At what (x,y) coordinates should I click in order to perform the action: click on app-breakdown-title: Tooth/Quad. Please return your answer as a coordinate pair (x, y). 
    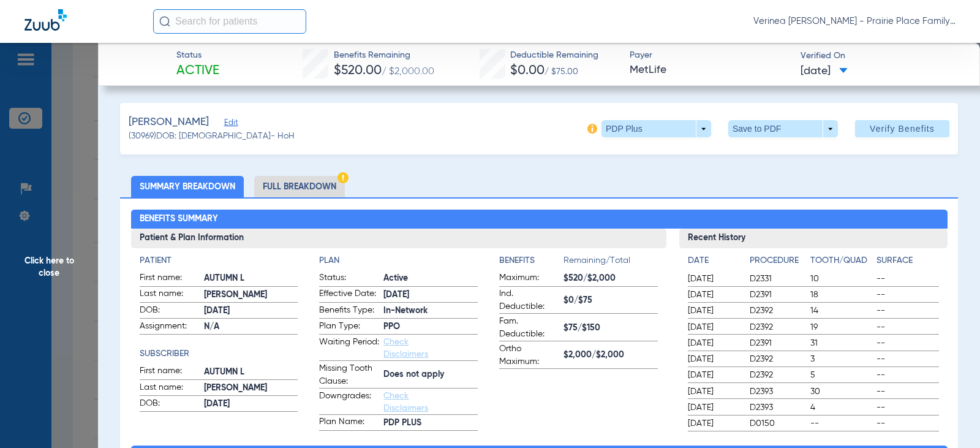
    Looking at the image, I should click on (841, 263).